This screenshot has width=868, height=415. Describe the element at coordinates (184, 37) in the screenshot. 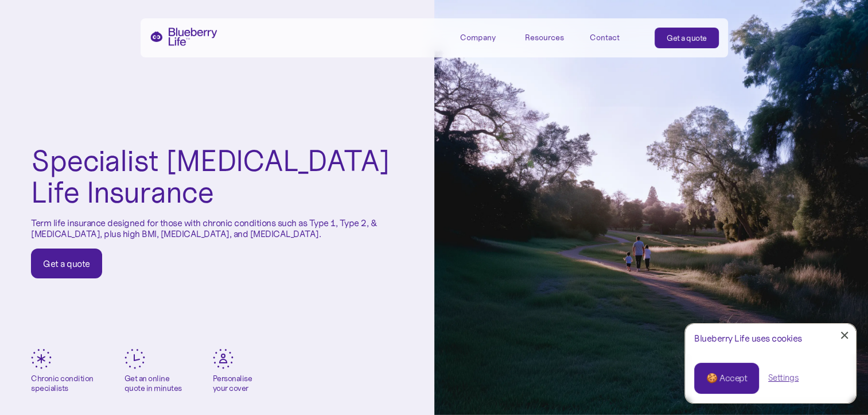

I see `a: home` at that location.